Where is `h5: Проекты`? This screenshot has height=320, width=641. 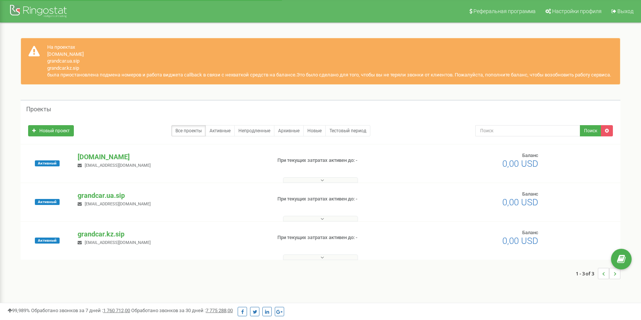 h5: Проекты is located at coordinates (39, 109).